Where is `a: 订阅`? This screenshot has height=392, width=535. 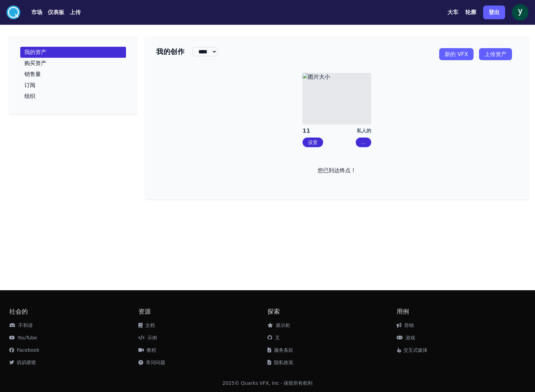 a: 订阅 is located at coordinates (73, 85).